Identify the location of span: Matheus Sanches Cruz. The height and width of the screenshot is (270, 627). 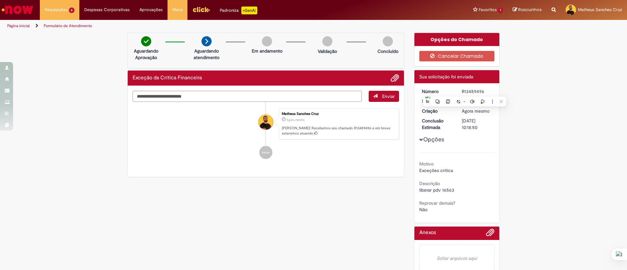
(600, 9).